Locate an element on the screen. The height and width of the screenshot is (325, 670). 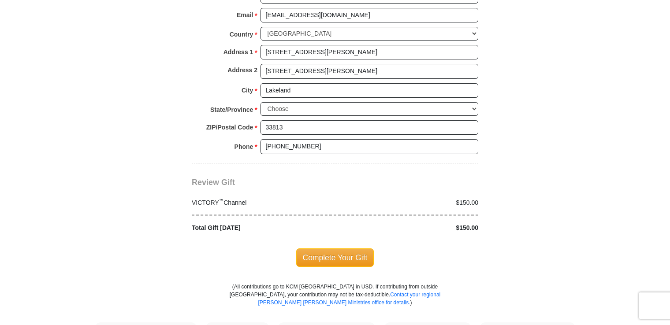
strong: State/Province is located at coordinates (231, 110).